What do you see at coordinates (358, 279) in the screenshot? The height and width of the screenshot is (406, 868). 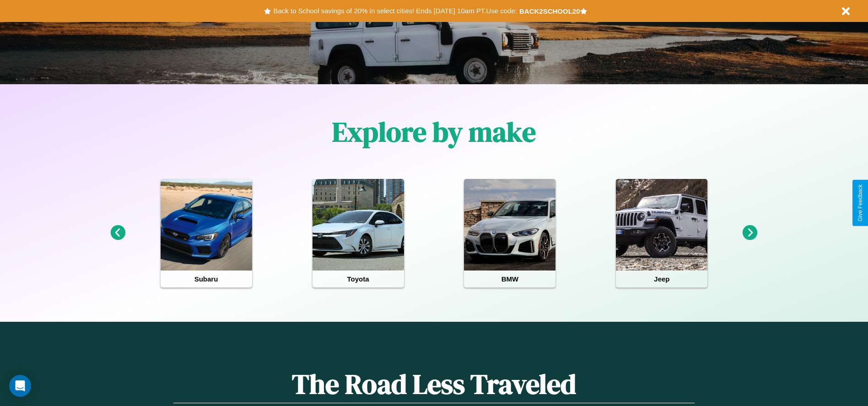 I see `h4: Toyota` at bounding box center [358, 279].